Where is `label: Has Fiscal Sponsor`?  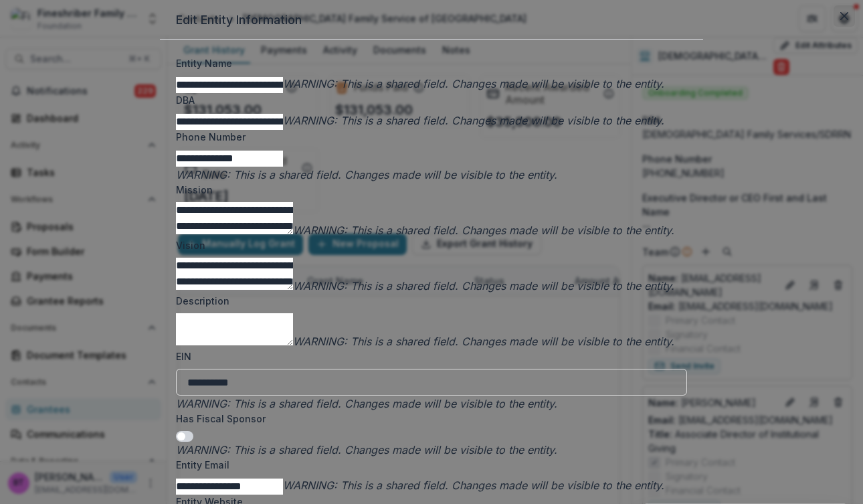 label: Has Fiscal Sponsor is located at coordinates (428, 418).